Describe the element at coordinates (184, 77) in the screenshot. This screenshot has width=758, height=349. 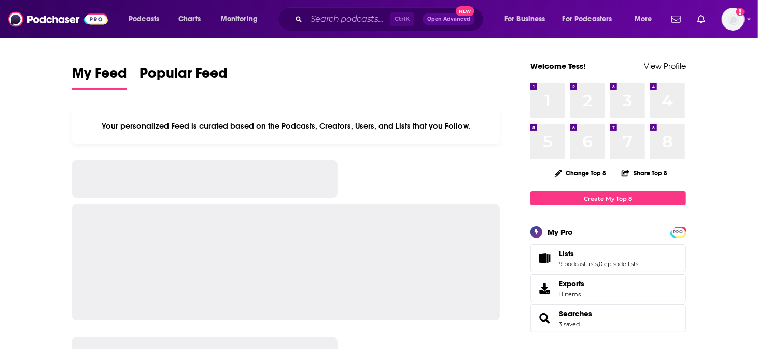
I see `a: Popular Feed` at that location.